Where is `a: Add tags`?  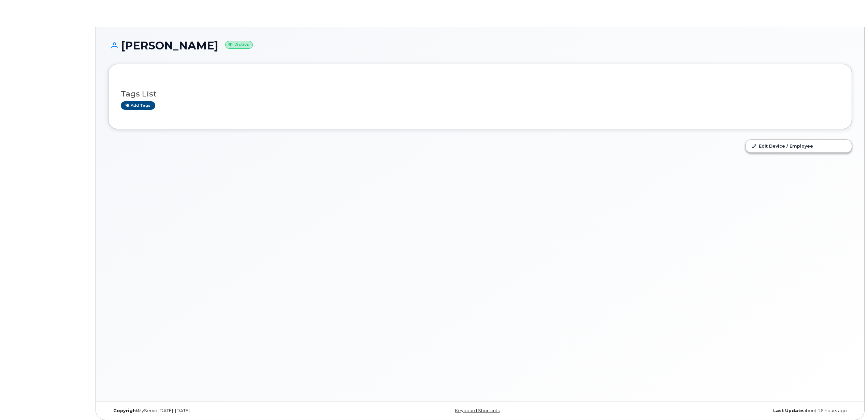
a: Add tags is located at coordinates (138, 105).